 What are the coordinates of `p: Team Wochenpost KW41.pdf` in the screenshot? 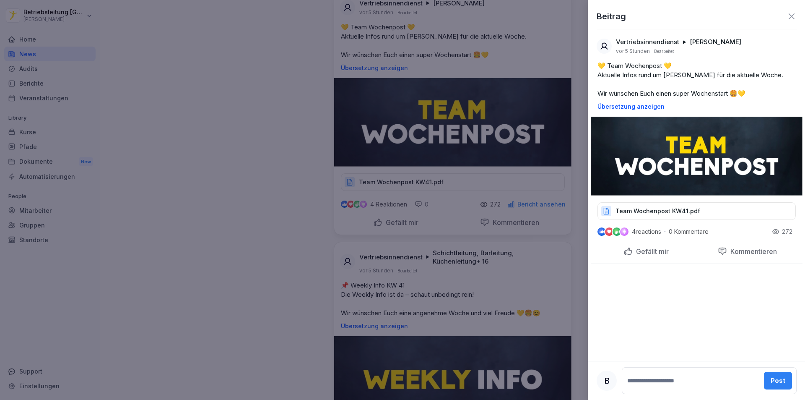 It's located at (658, 211).